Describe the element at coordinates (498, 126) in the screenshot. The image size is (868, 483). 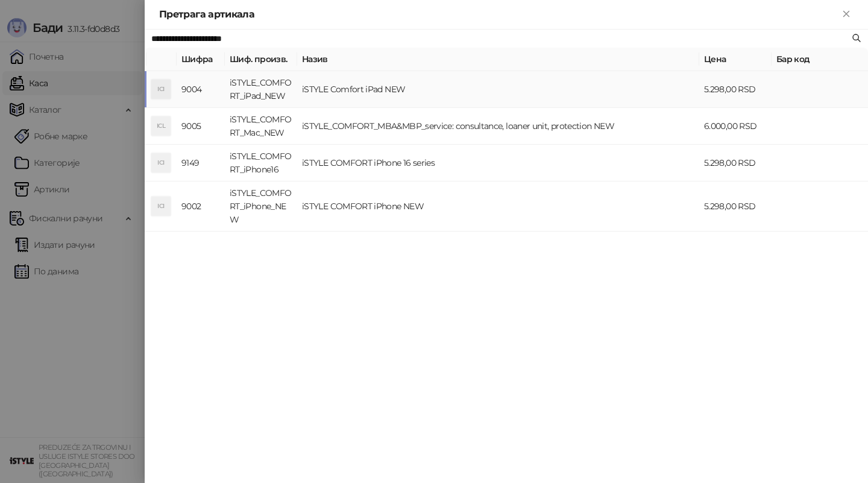
I see `td: iSTYLE_COMFORT_MBA&MBP_service: consultance, loaner unit, protection NEW` at that location.